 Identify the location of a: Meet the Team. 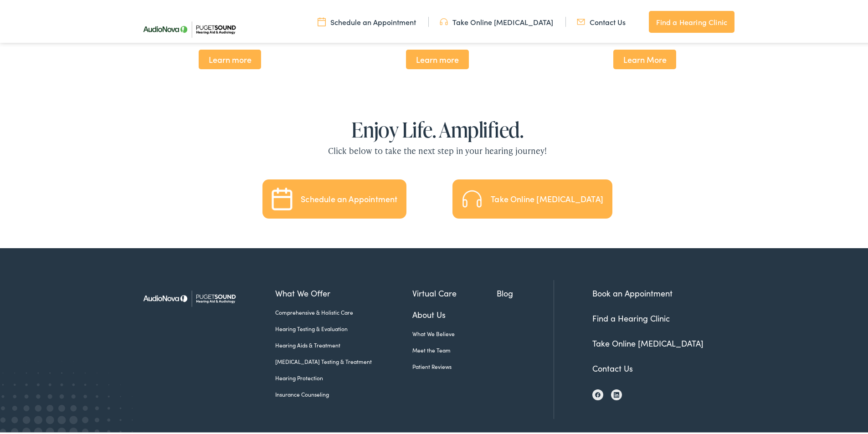
(454, 348).